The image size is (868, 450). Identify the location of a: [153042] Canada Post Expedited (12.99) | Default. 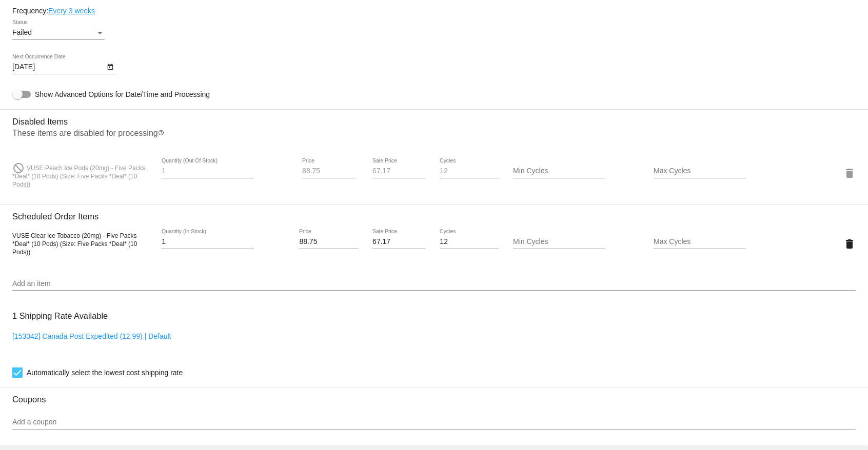
(92, 336).